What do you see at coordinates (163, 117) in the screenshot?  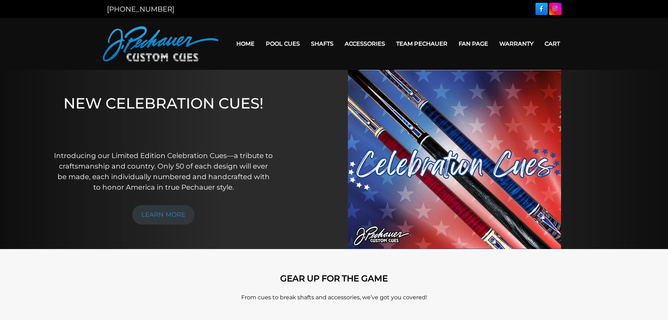 I see `h1: NEW CELEBRATION CUES!` at bounding box center [163, 117].